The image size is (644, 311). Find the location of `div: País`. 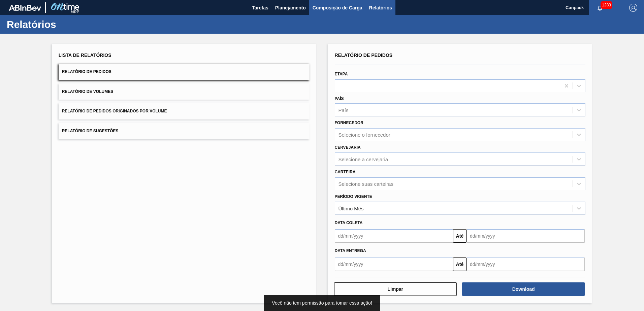

div: País is located at coordinates (343, 110).